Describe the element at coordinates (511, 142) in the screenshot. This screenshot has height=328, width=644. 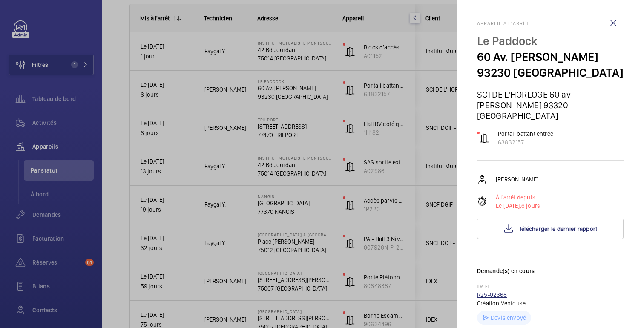
I see `font: 63832157` at that location.